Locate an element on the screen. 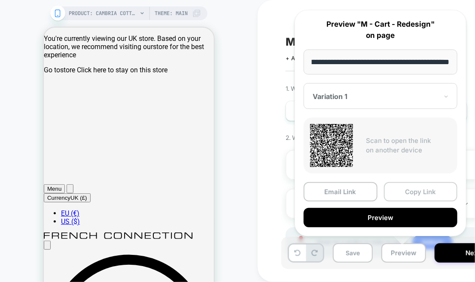  a: Click here to stay on this store is located at coordinates (78, 42).